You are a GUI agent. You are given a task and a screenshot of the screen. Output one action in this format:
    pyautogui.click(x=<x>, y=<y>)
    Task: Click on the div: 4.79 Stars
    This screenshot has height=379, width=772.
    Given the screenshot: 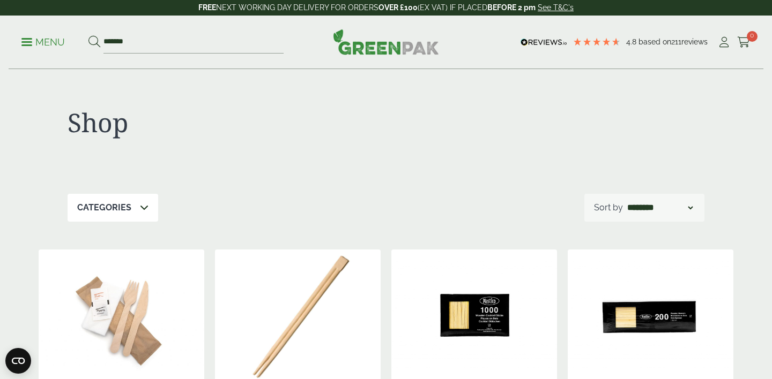 What is the action you would take?
    pyautogui.click(x=596, y=42)
    